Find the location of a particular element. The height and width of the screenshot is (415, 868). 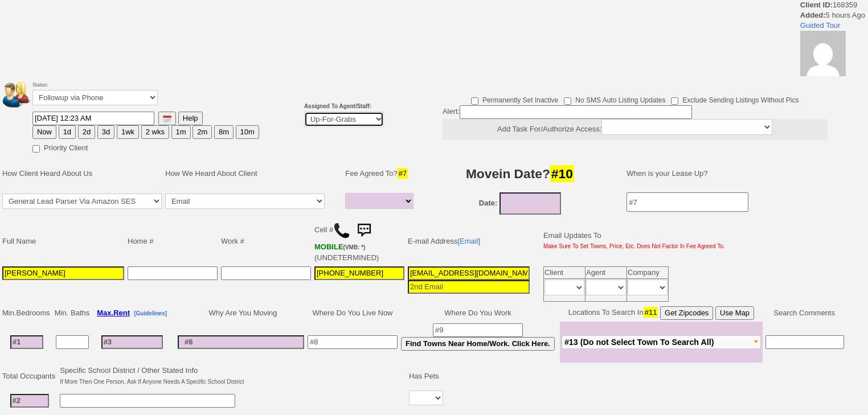

a: Disable Client Notes is located at coordinates (817, 4).